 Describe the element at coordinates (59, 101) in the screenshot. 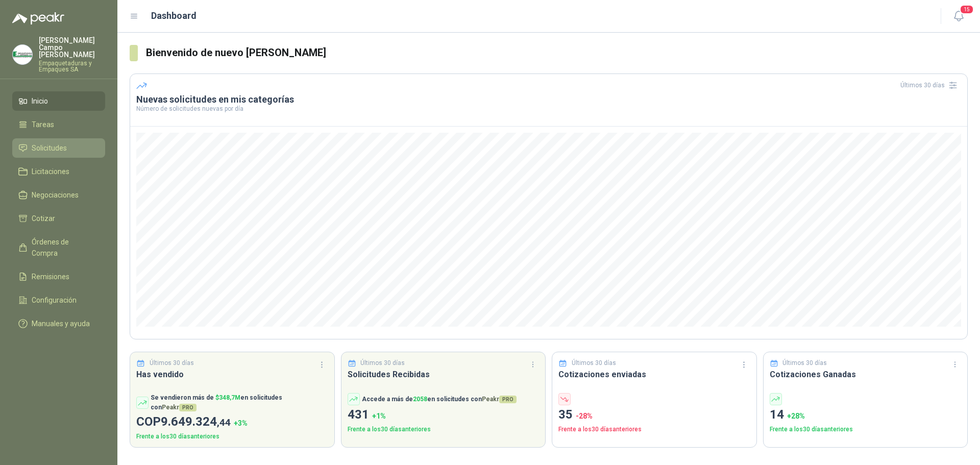

I see `a: Inicio` at that location.